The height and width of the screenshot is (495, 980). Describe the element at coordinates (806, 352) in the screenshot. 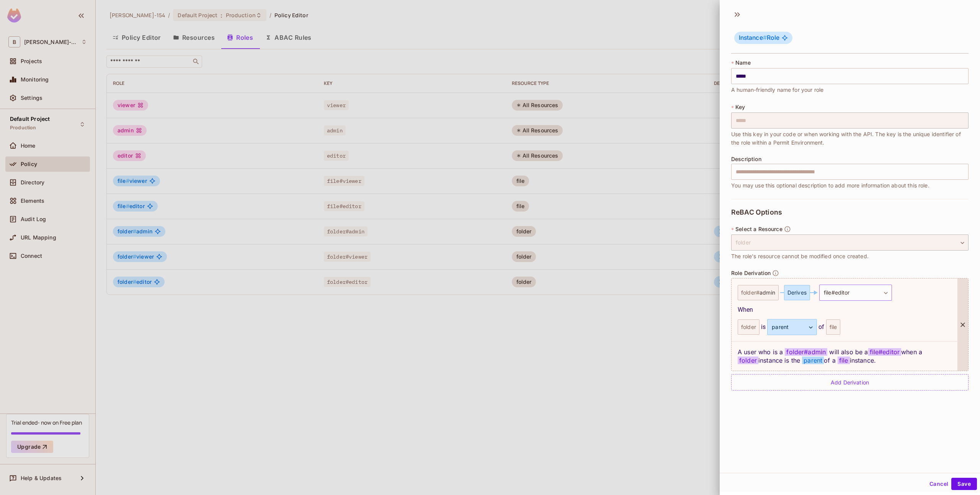

I see `span: folder # admin` at that location.